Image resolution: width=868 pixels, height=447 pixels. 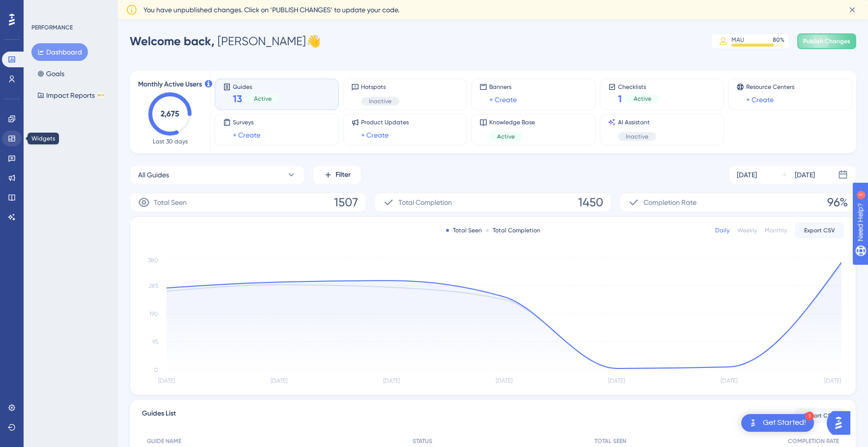 What do you see at coordinates (217, 175) in the screenshot?
I see `button: All Guides` at bounding box center [217, 175].